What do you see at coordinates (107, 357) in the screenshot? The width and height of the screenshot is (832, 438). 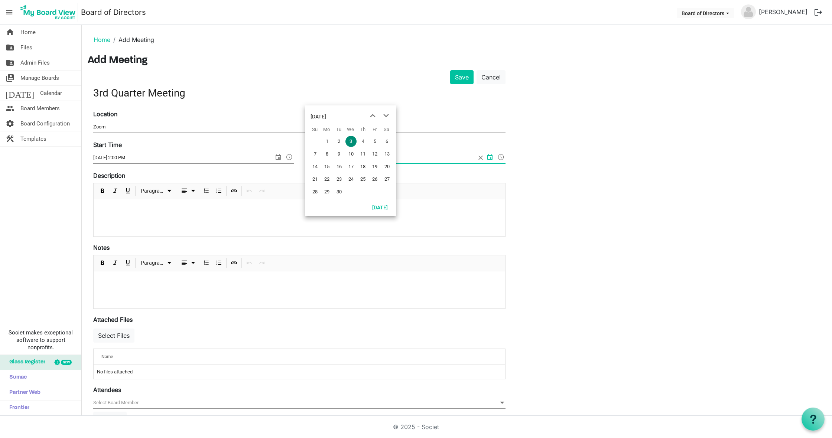 I see `span: Name` at bounding box center [107, 357].